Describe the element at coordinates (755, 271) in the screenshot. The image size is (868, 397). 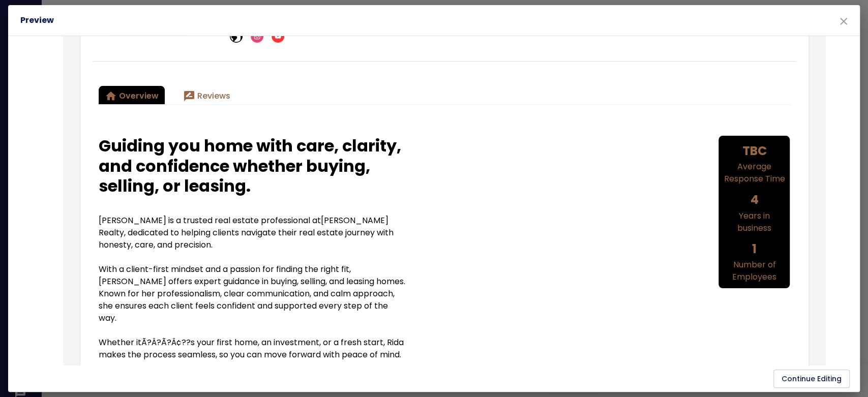
I see `p: Number of Employees` at that location.